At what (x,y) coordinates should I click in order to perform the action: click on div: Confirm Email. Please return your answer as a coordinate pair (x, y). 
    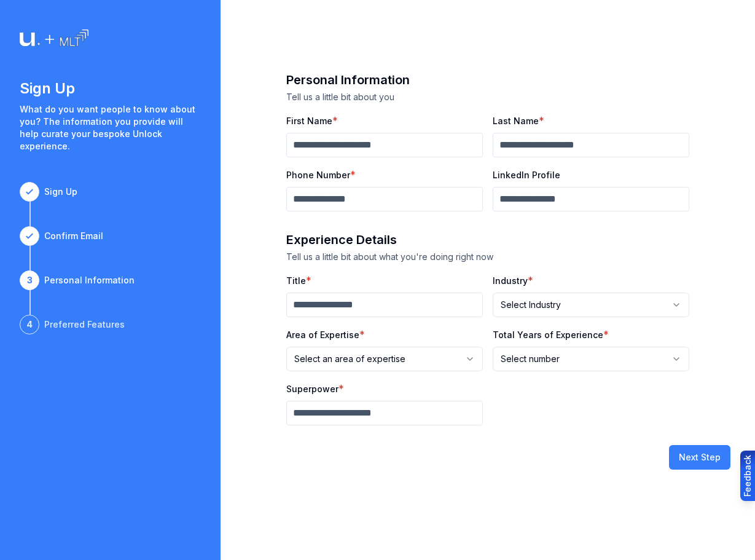
    Looking at the image, I should click on (73, 236).